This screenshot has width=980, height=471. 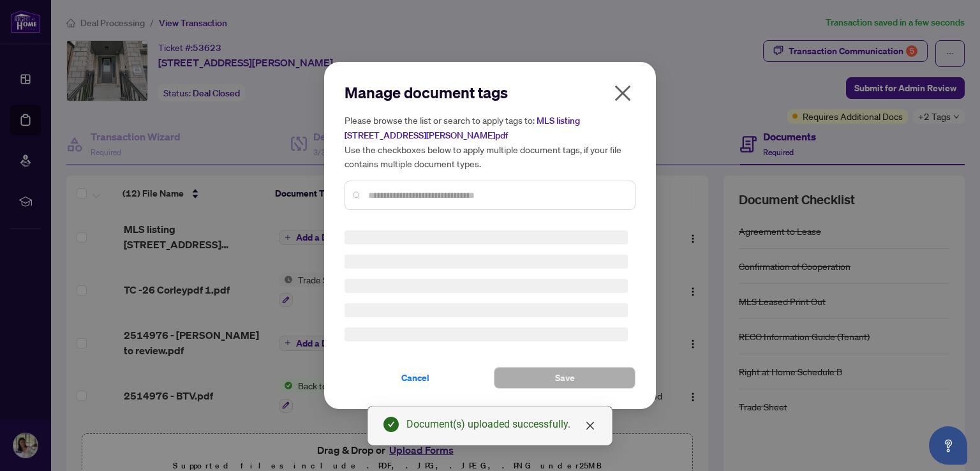 What do you see at coordinates (416, 378) in the screenshot?
I see `button: Cancel` at bounding box center [416, 378].